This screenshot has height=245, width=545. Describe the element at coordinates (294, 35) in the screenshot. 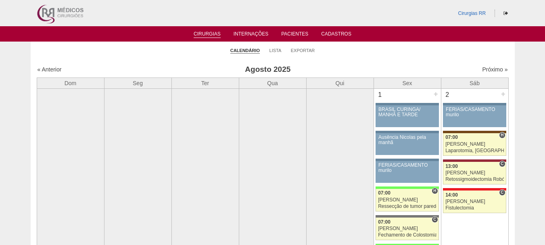

I see `a: Pacientes` at that location.